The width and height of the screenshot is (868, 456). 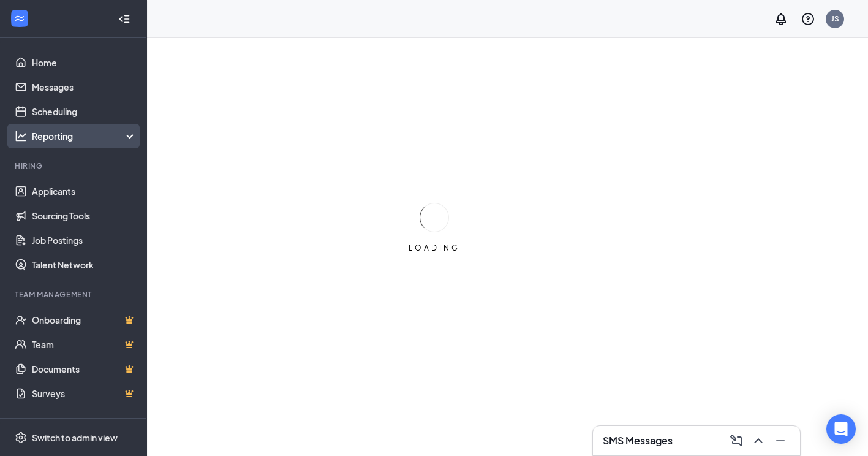 What do you see at coordinates (84, 369) in the screenshot?
I see `a: DocumentsCrown` at bounding box center [84, 369].